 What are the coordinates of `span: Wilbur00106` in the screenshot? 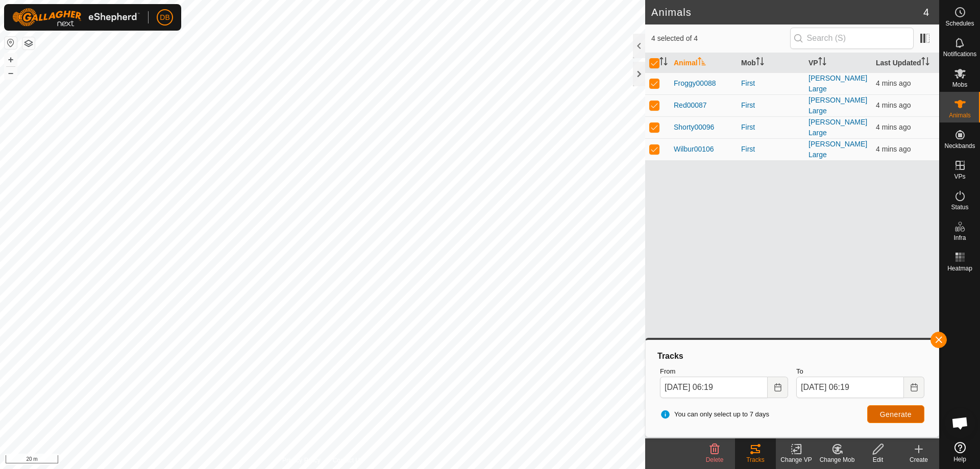 It's located at (694, 149).